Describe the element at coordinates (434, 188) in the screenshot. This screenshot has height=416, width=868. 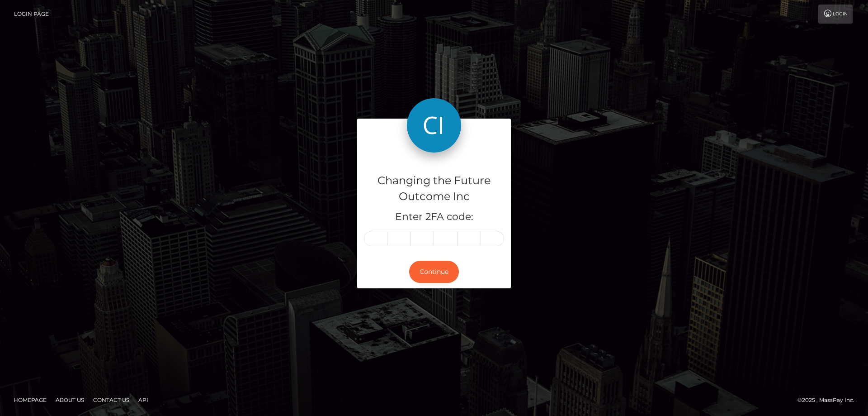
I see `h4: Changing the Future Outcome Inc` at that location.